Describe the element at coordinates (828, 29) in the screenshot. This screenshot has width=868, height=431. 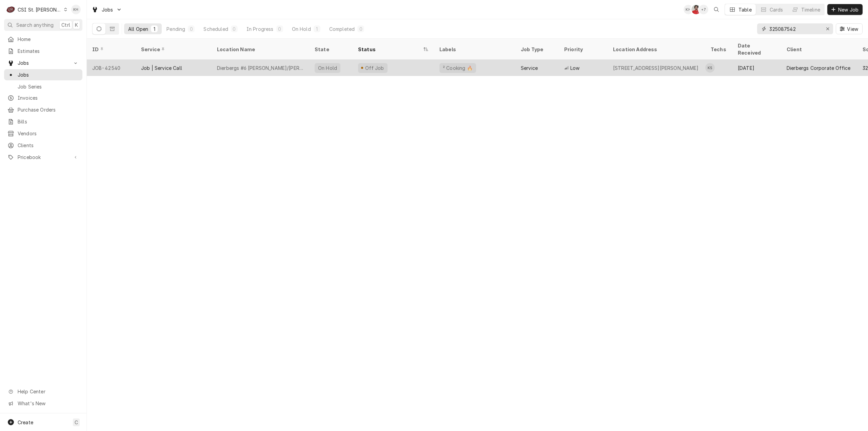
I see `button: Erase input` at that location.